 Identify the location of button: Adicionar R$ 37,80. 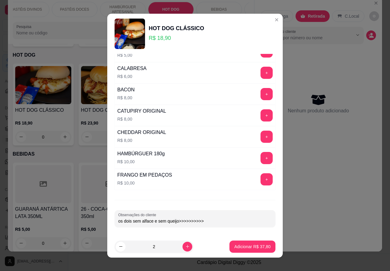
(253, 247).